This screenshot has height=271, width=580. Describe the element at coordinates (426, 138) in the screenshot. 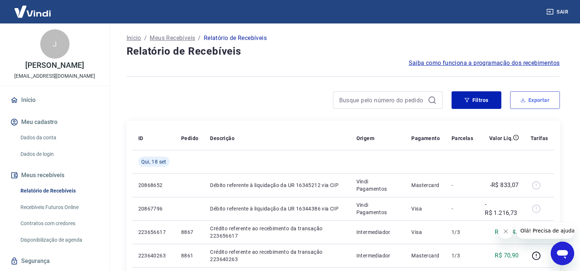

I see `p: Pagamento` at that location.